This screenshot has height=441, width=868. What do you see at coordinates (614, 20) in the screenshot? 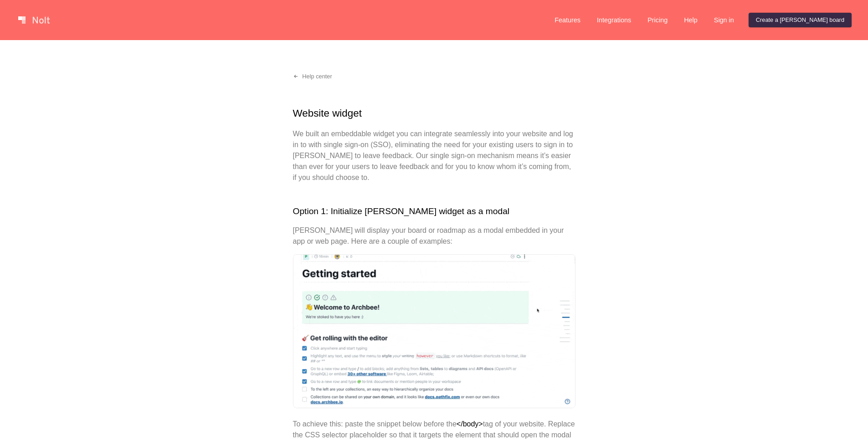
I see `a: Integrations` at bounding box center [614, 20].